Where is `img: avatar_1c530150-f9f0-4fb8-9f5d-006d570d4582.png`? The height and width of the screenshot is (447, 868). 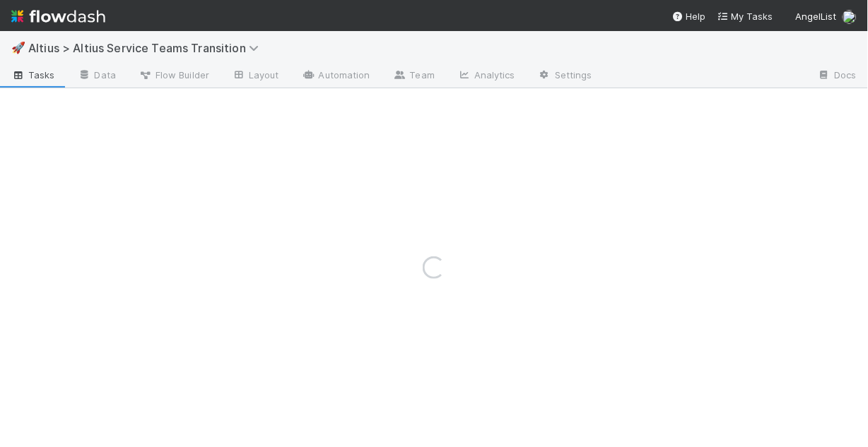
img: avatar_1c530150-f9f0-4fb8-9f5d-006d570d4582.png is located at coordinates (850, 17).